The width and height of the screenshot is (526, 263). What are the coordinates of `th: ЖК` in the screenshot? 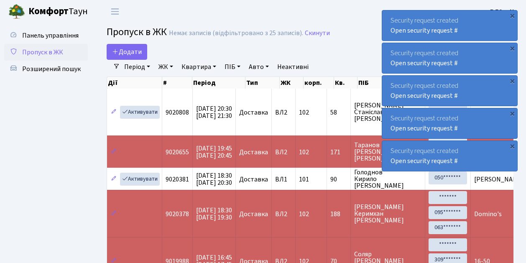 It's located at (291, 83).